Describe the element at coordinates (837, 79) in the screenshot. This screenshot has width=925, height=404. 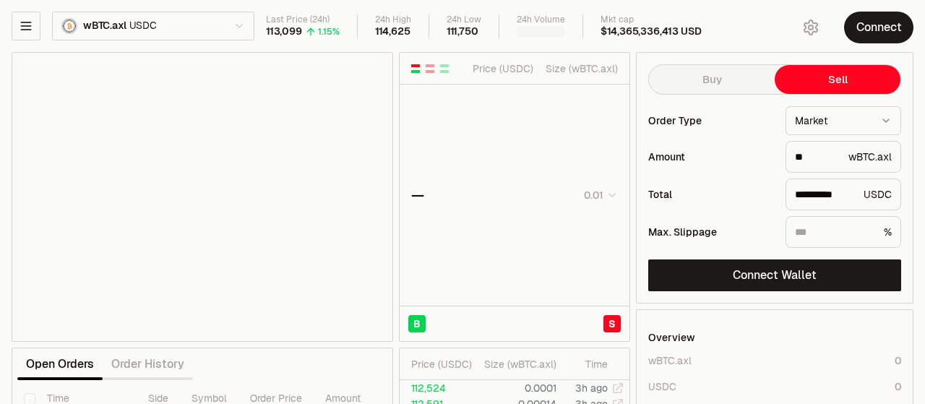
I see `button: Sell` at that location.